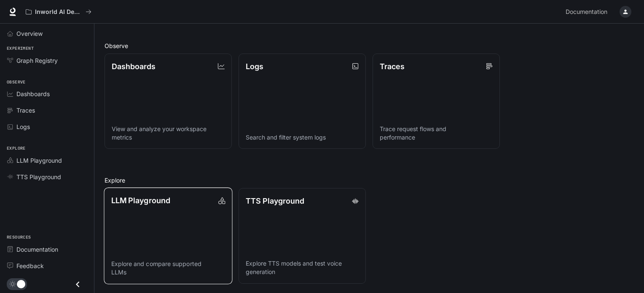 This screenshot has height=293, width=644. Describe the element at coordinates (47, 126) in the screenshot. I see `a: Logs` at that location.